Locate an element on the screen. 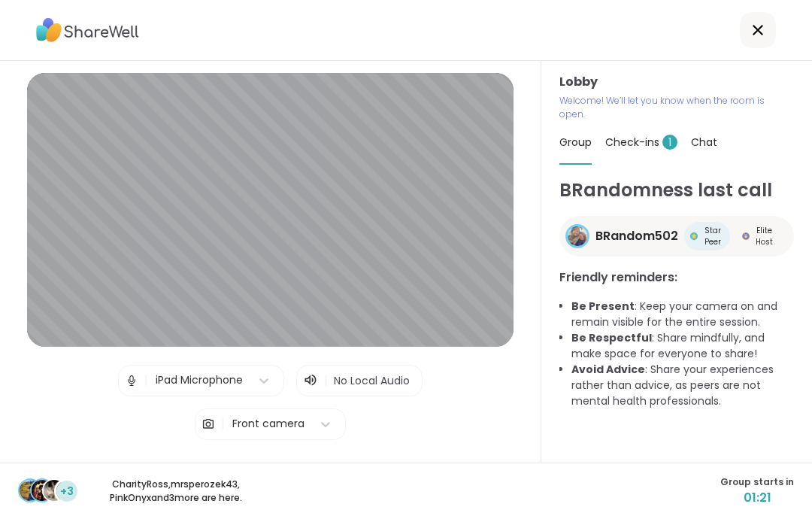  p: CharityRoss , mrsperozek43 , PinkOnyx and 3 more are here. is located at coordinates (176, 491).